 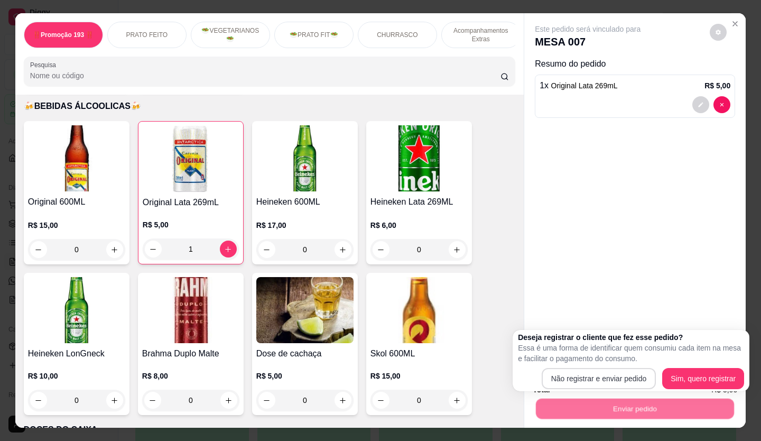 What do you see at coordinates (77, 353) in the screenshot?
I see `h4: Heineken LonGneck` at bounding box center [77, 353].